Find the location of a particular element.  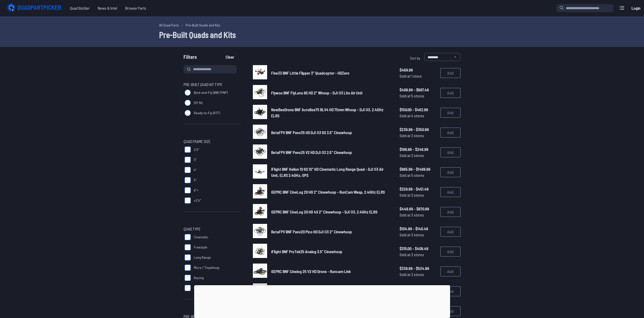

a: NewBeeDrone BNF AcroBee75 BLV4 HD 75mm Whoop - DJI O3, 2.4GHz ELRS is located at coordinates (331, 113).